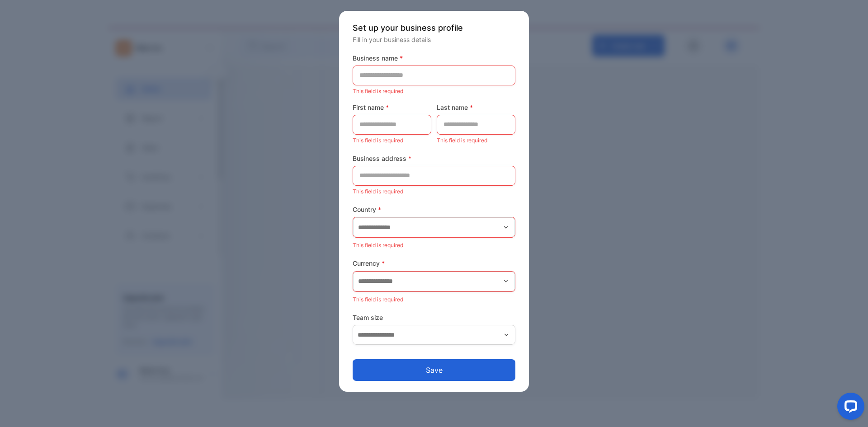 The width and height of the screenshot is (868, 427). What do you see at coordinates (476, 107) in the screenshot?
I see `label: Last name` at bounding box center [476, 107].